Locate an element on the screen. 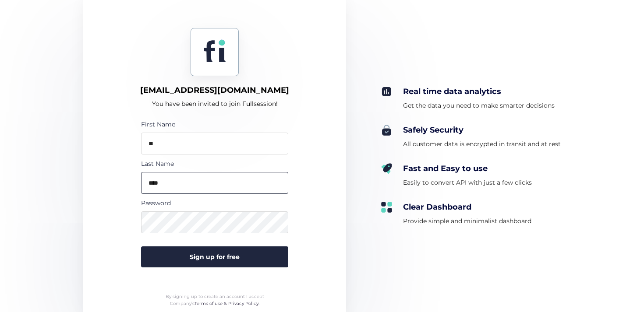  div: Easily to convert API with just a few clicks is located at coordinates (468, 183).